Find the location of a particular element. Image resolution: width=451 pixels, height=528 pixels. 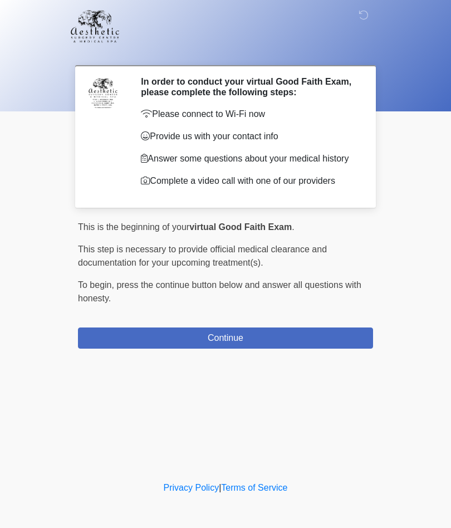

span: This step is necessary to provide official medical clearance and documentation for your upcoming ... is located at coordinates (202, 256).